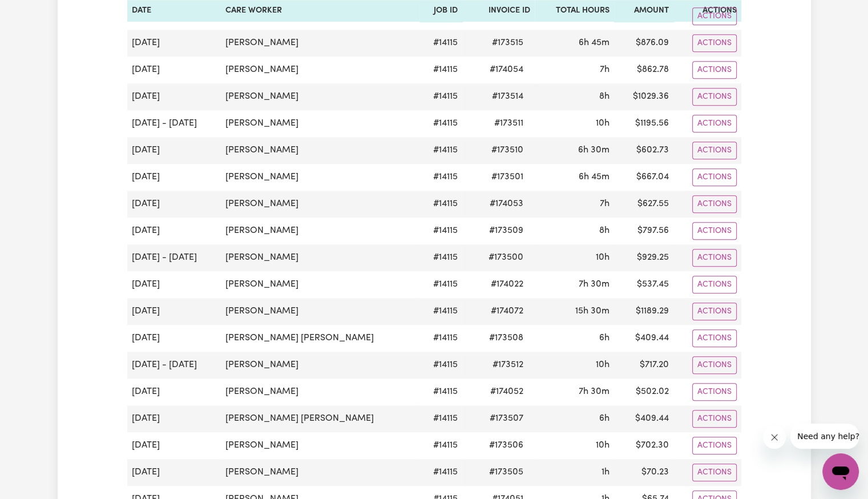 The image size is (868, 499). I want to click on td: $ 537.45, so click(644, 284).